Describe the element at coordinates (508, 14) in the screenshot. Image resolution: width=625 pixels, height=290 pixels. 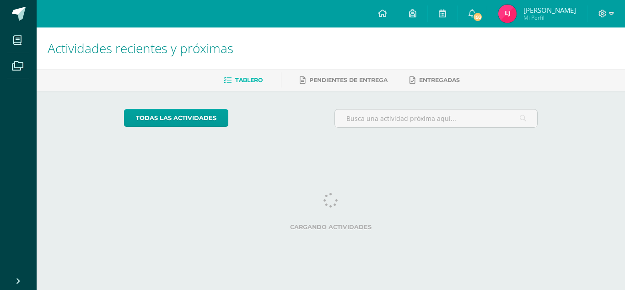
I see `img: 32eae8cc15b3bc7fde5b75f8e3103b6b.png` at that location.